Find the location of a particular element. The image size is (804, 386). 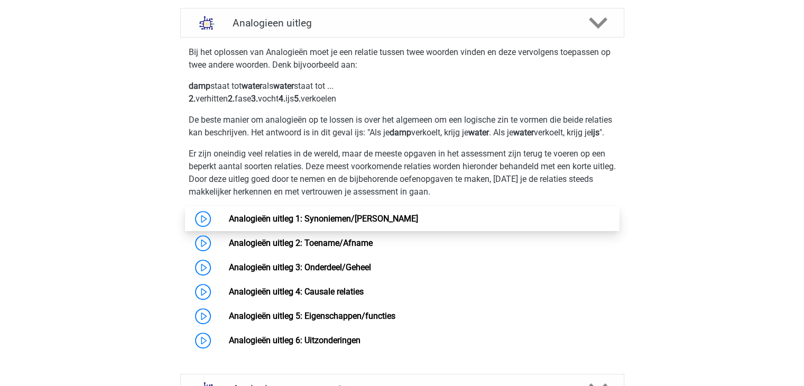

p: Er zijn oneindig veel relaties in de wereld, maar de meeste opgaven in het assessment zijn terug ... is located at coordinates (402, 173).